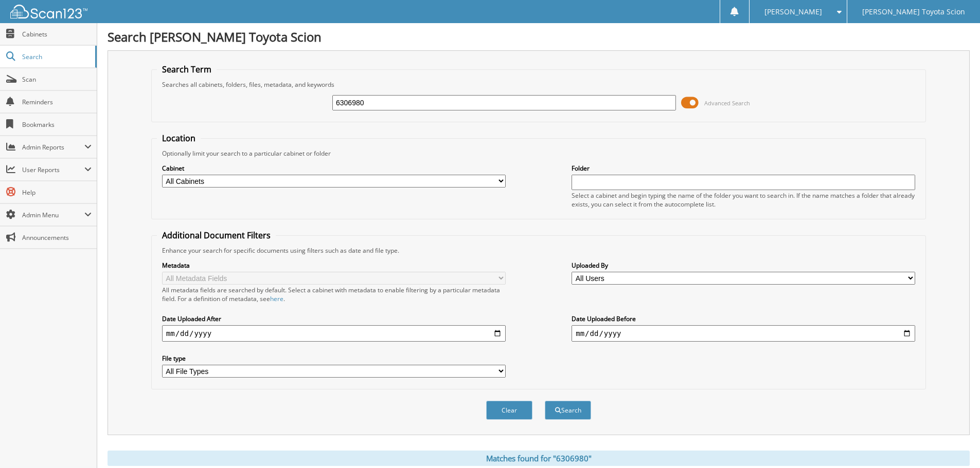 This screenshot has width=980, height=468. I want to click on a: here, so click(277, 299).